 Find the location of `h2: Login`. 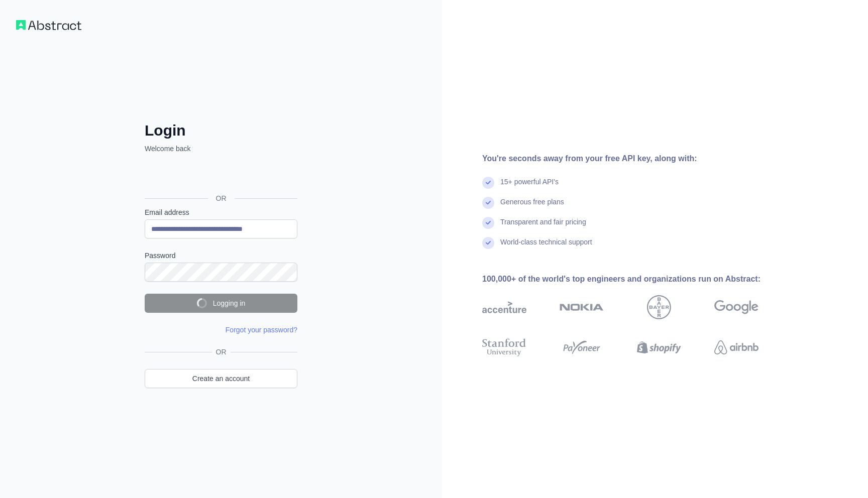

h2: Login is located at coordinates (221, 131).